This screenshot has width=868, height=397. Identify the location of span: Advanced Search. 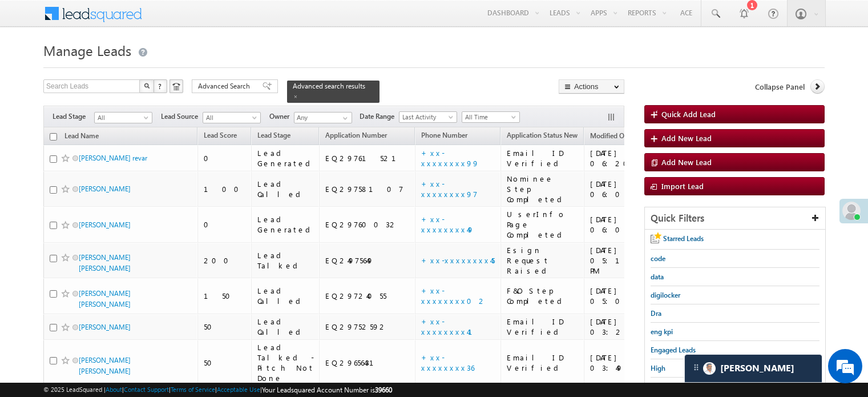
(226, 86).